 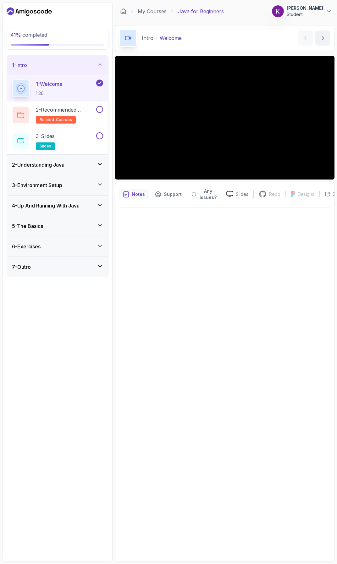 I want to click on button: 2-Recommended Coursesrelated-courses, so click(x=58, y=115).